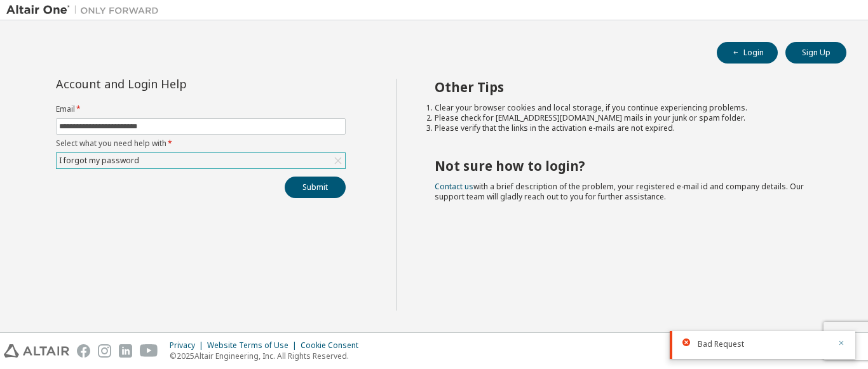 This screenshot has width=868, height=369. I want to click on h2: Other Tips, so click(629, 87).